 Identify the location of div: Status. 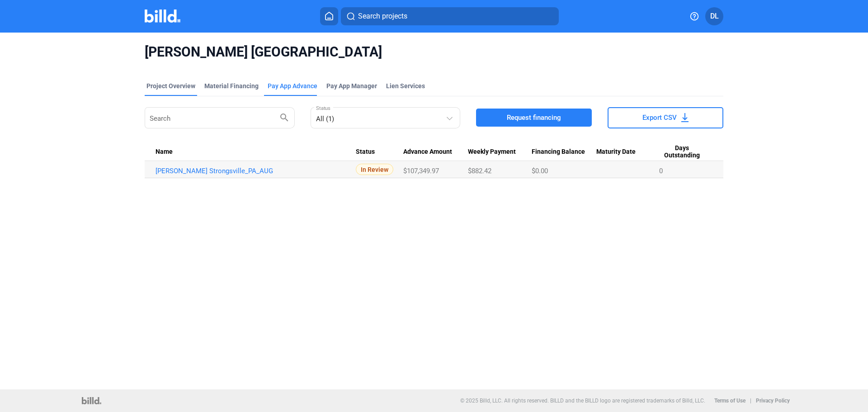
(380, 152).